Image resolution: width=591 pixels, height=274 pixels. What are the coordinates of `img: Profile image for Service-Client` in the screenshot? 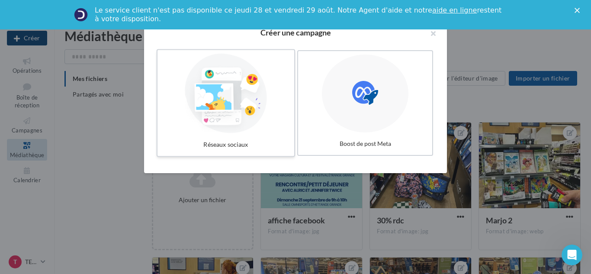 It's located at (81, 15).